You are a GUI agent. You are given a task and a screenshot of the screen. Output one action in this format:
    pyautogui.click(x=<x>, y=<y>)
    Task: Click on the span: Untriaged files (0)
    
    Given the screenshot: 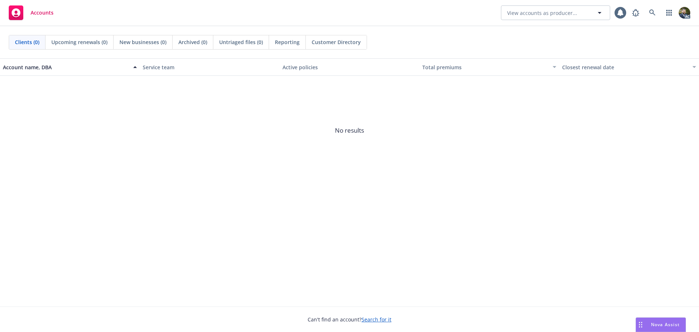 What is the action you would take?
    pyautogui.click(x=241, y=42)
    